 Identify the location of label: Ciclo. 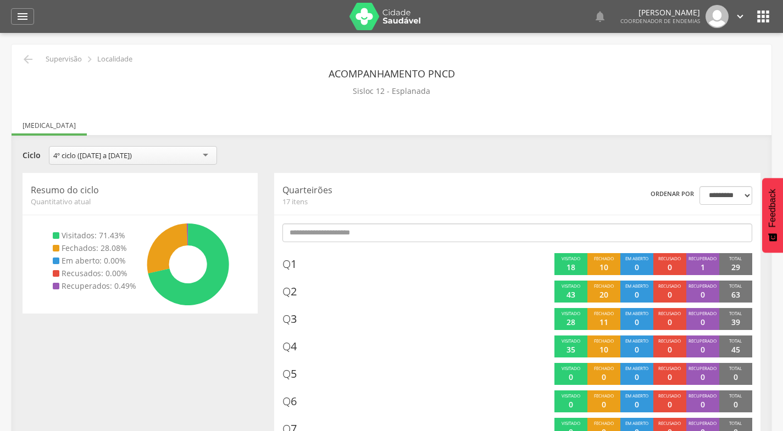
(31, 155).